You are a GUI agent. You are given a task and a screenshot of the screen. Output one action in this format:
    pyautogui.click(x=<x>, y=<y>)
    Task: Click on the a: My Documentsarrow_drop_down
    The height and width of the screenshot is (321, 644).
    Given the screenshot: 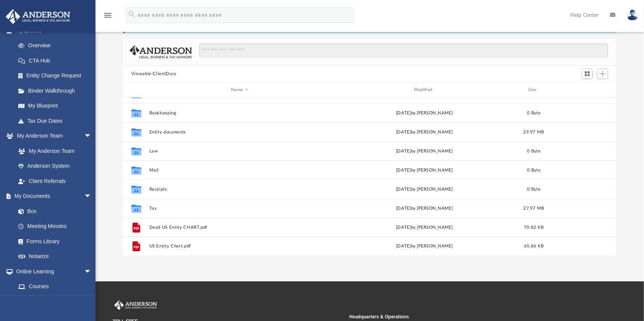 What is the action you would take?
    pyautogui.click(x=53, y=197)
    